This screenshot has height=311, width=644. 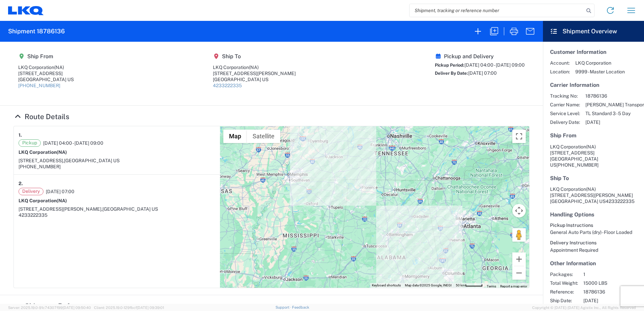 What do you see at coordinates (564, 283) in the screenshot?
I see `span: Total Weight:` at bounding box center [564, 283].